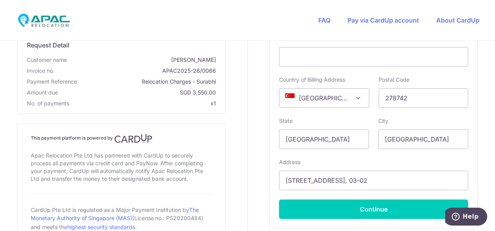 The width and height of the screenshot is (495, 231). What do you see at coordinates (40, 71) in the screenshot?
I see `span: Invoice no.` at bounding box center [40, 71].